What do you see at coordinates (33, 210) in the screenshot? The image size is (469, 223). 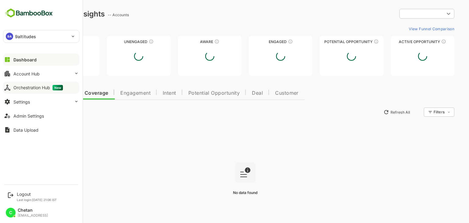 I see `div: Chetan` at bounding box center [33, 210].